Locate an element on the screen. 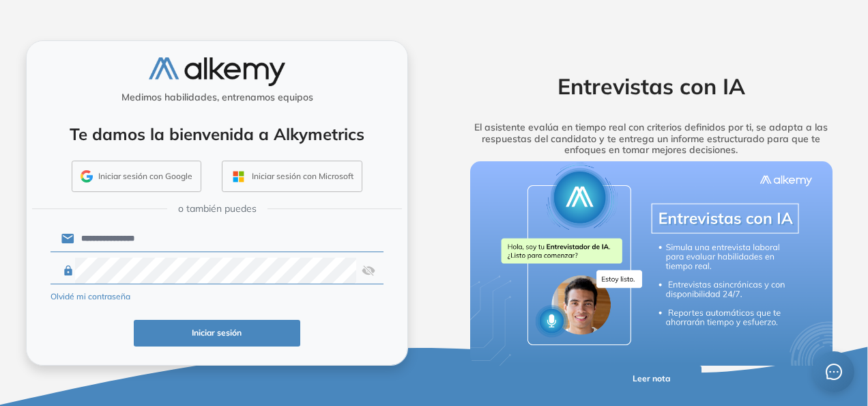 The image size is (868, 406). button: Iniciar sesión con Google is located at coordinates (137, 176).